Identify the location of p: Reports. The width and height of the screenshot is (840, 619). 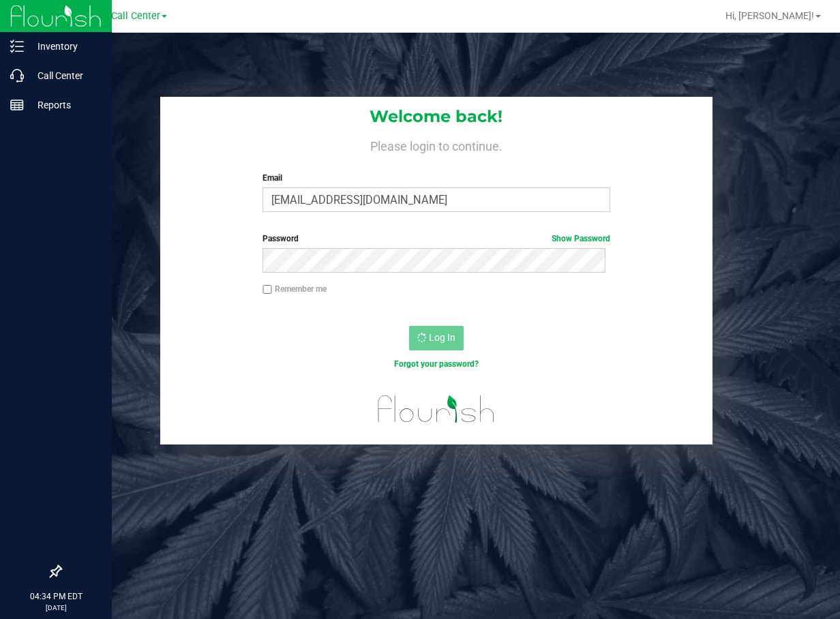
(65, 105).